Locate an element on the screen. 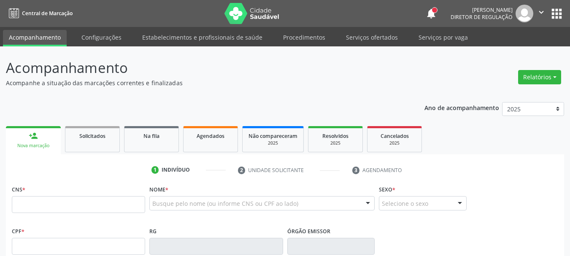 This screenshot has height=256, width=570. span: Central de Marcação is located at coordinates (47, 13).